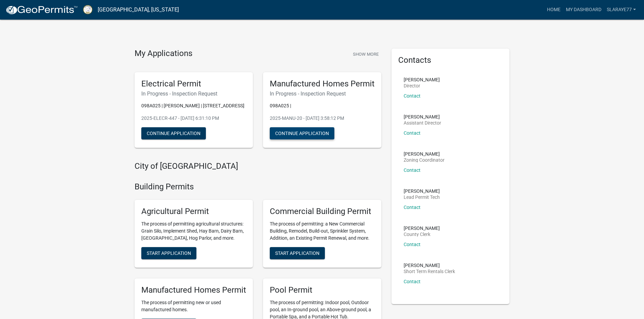 The height and width of the screenshot is (319, 644). What do you see at coordinates (194, 231) in the screenshot?
I see `p: The process of permitting agricultural structures: Grain Silo, Implement Shed, Hay Barn, Dairy Ba...` at bounding box center [194, 231].